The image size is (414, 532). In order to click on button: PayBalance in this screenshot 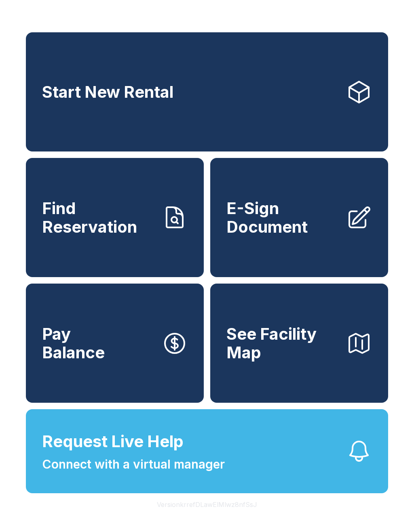, I will do `click(115, 343)`.